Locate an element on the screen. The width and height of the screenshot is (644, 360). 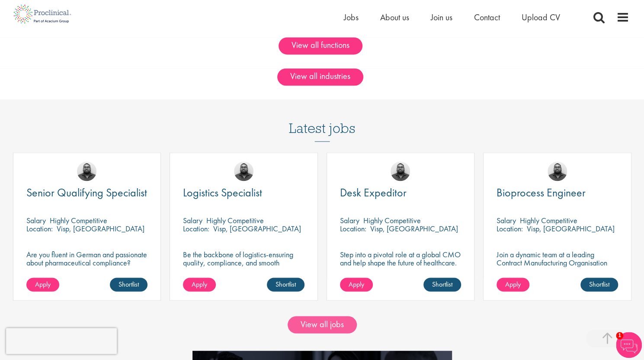
span: Upload CV is located at coordinates (541, 18).